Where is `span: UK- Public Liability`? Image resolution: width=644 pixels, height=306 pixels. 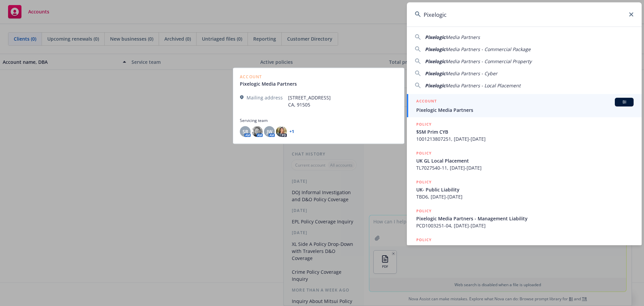 span: UK- Public Liability is located at coordinates (525, 189).